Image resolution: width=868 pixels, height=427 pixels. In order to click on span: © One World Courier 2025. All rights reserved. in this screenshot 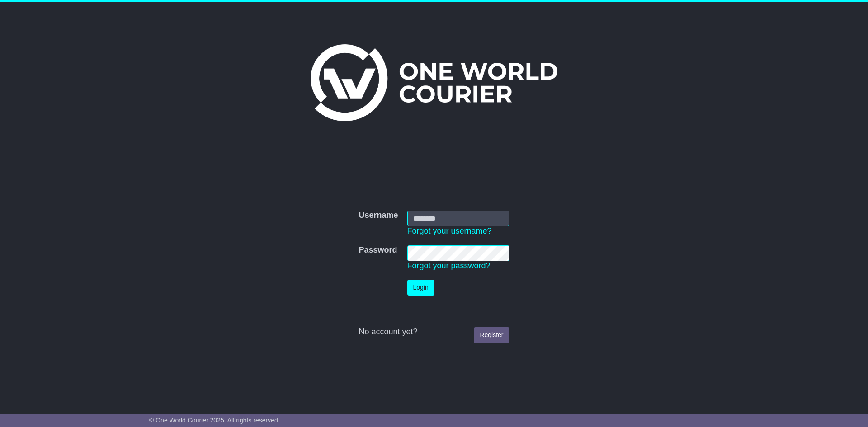, I will do `click(214, 420)`.